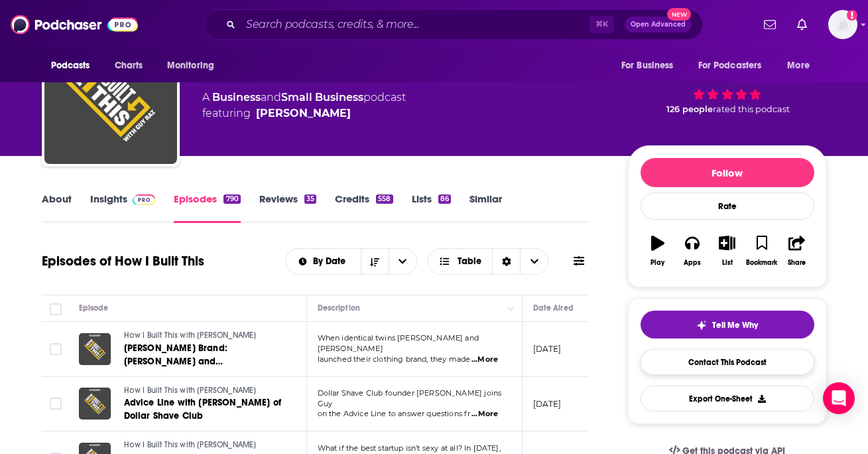 The height and width of the screenshot is (454, 868). What do you see at coordinates (351, 261) in the screenshot?
I see `h2: Choose List sort` at bounding box center [351, 261].